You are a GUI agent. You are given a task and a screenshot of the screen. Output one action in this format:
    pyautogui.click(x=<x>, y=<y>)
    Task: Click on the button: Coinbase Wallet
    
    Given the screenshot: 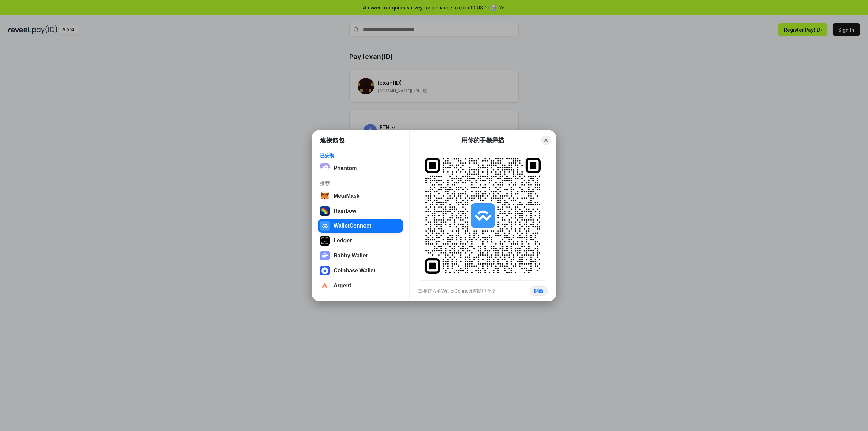 What is the action you would take?
    pyautogui.click(x=361, y=271)
    